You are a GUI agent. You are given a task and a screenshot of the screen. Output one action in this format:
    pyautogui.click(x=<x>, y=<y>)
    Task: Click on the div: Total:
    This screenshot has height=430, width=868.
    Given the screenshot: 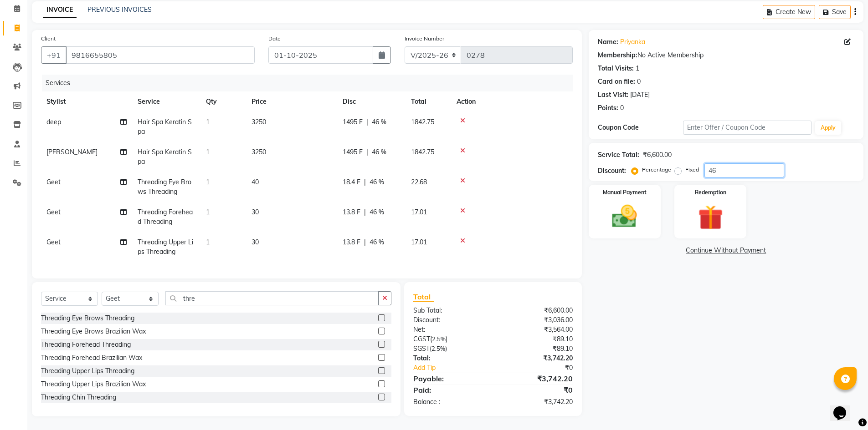 What is the action you would take?
    pyautogui.click(x=450, y=358)
    